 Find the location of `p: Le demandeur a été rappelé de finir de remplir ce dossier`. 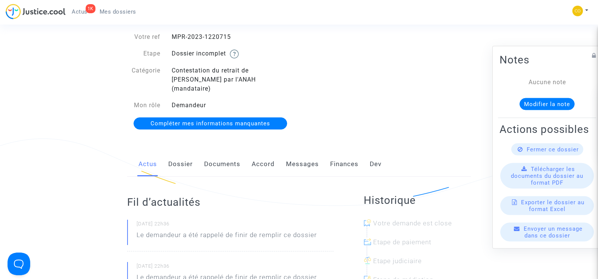

p: Le demandeur a été rappelé de finir de remplir ce dossier is located at coordinates (227, 236).